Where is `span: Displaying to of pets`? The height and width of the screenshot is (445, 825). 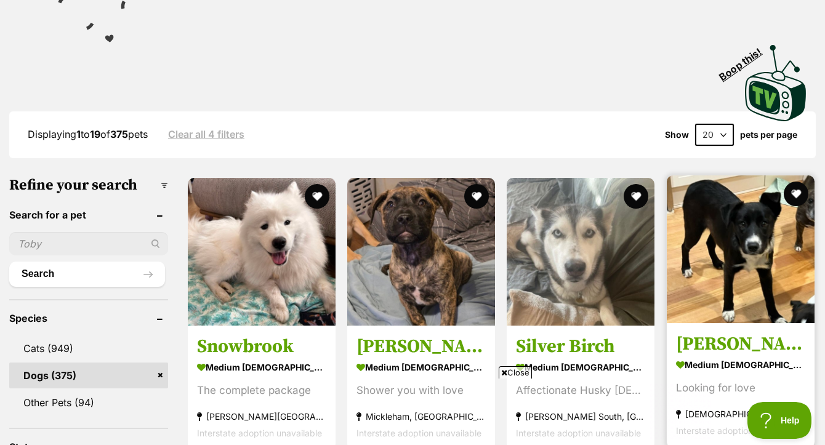
span: Displaying to of pets is located at coordinates (87, 134).